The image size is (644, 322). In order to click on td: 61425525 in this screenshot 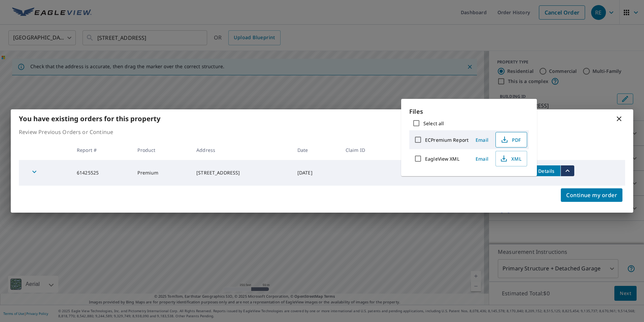, I will do `click(102, 173)`.